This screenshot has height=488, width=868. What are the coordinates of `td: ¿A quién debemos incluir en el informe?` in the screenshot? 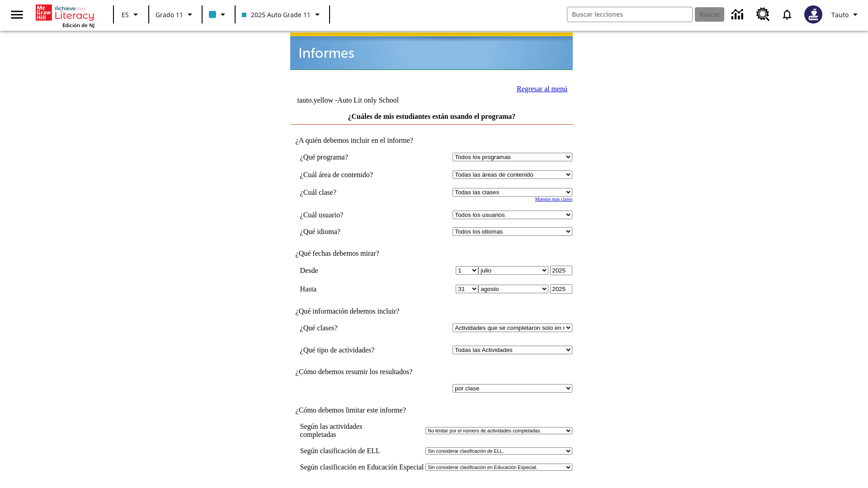 It's located at (432, 140).